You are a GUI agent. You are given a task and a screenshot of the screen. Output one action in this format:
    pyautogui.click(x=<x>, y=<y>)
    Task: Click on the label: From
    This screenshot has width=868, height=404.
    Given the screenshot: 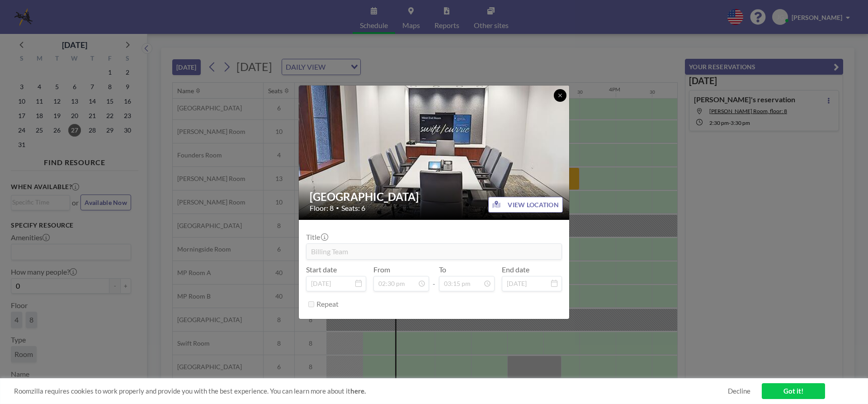 What is the action you would take?
    pyautogui.click(x=382, y=270)
    